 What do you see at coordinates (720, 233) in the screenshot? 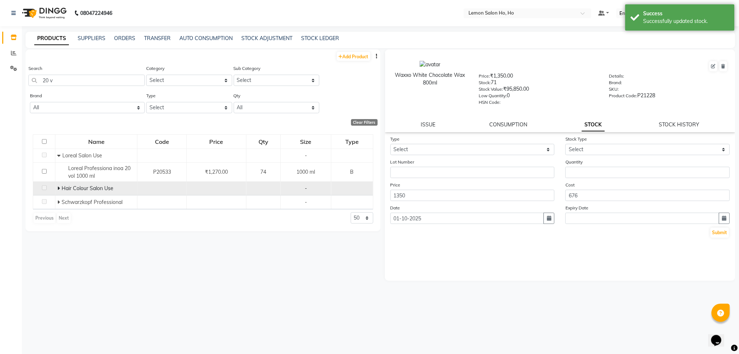
I see `button: Submit` at bounding box center [720, 233].